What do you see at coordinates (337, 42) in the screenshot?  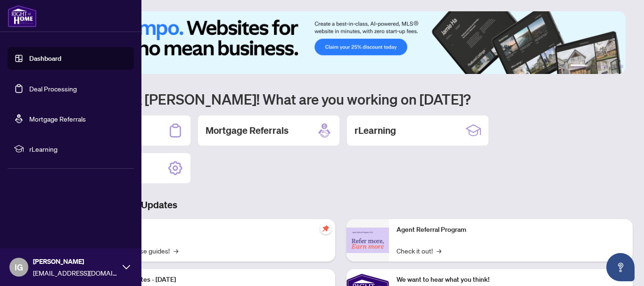 I see `img: Slide 0` at bounding box center [337, 42].